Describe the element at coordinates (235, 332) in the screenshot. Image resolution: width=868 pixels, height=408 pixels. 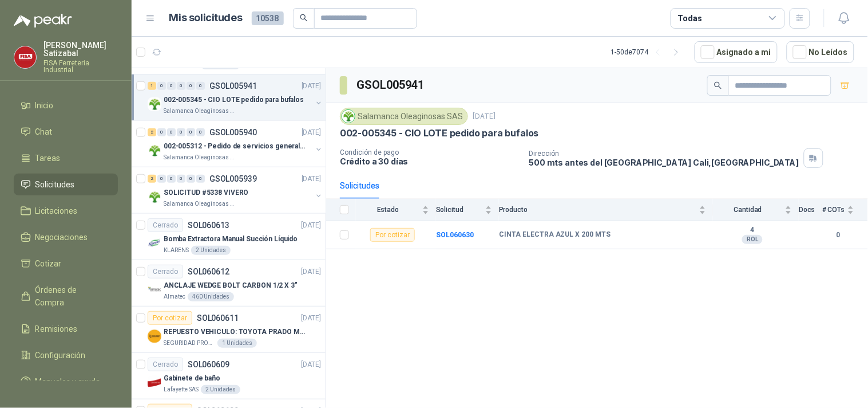
I see `p: REPUESTO VEHICULO: TOYOTA PRADO MODELO 2013, CILINDRAJE 2982` at that location.